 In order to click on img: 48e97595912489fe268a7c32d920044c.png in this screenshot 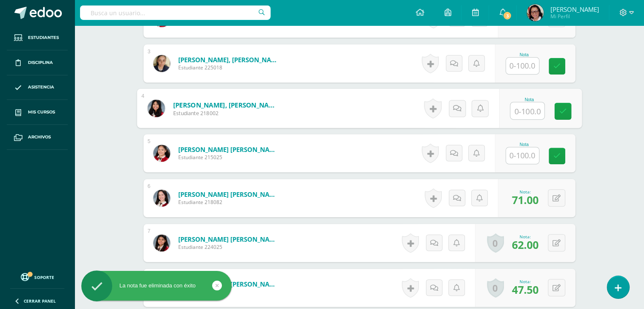, I will do `click(162, 198)`.